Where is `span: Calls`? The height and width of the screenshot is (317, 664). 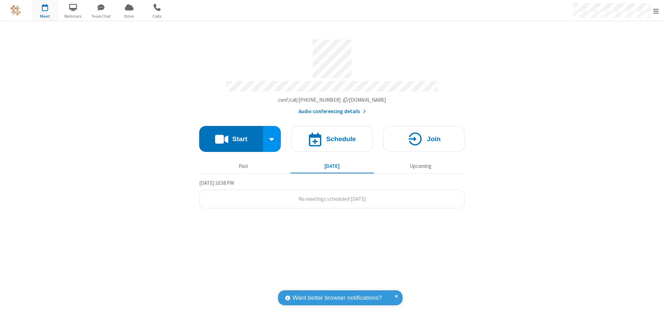 span: Calls is located at coordinates (157, 16).